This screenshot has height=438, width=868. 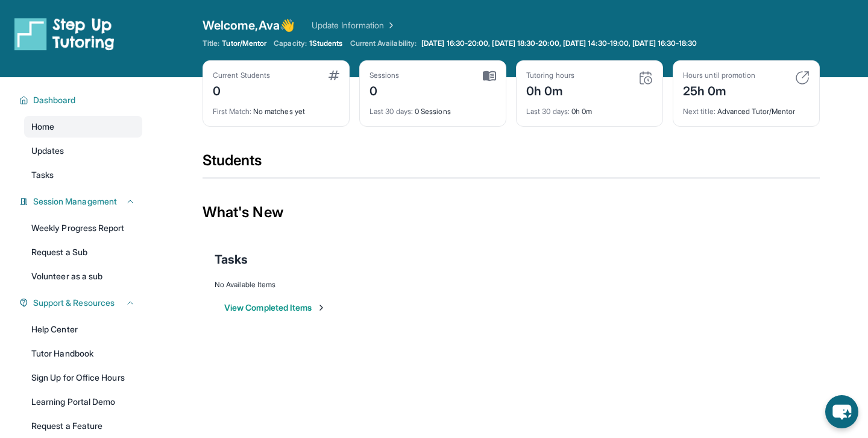 What do you see at coordinates (511, 285) in the screenshot?
I see `div: No Available Items` at bounding box center [511, 285].